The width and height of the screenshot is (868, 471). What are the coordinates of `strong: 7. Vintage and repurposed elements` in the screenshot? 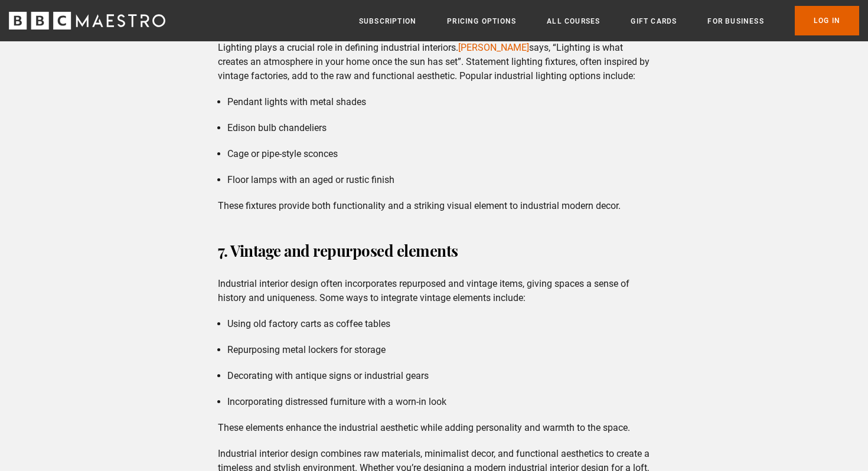 It's located at (338, 250).